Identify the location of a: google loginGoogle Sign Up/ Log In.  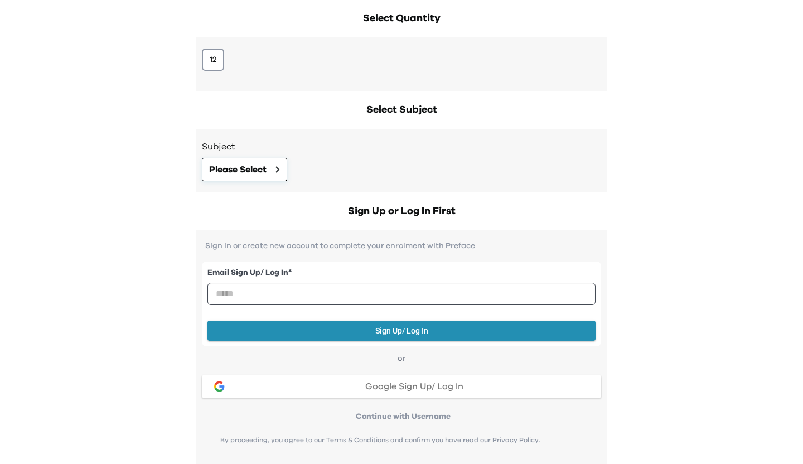
(402, 386).